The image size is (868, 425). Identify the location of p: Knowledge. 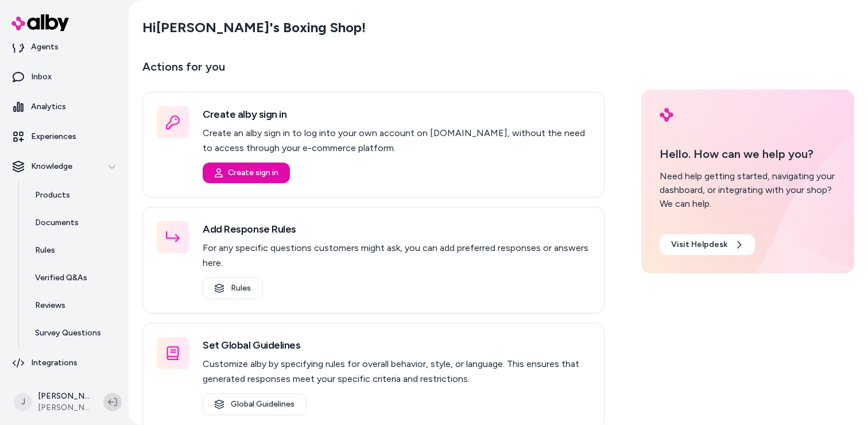
(51, 167).